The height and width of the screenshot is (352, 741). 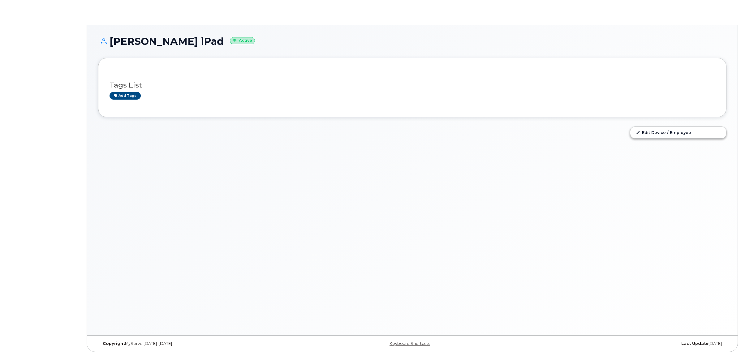 I want to click on strong: Copyright, so click(x=114, y=343).